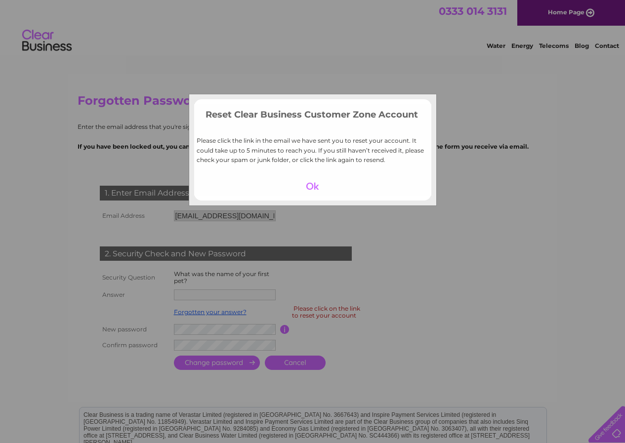 The image size is (625, 443). I want to click on a: Telecoms, so click(554, 45).